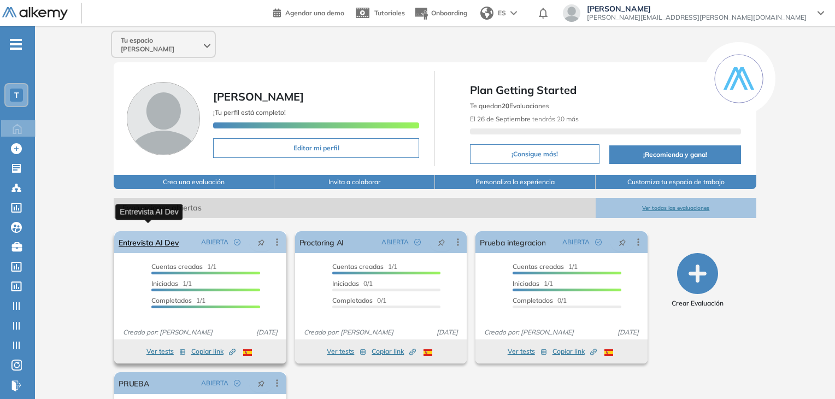  Describe the element at coordinates (355, 182) in the screenshot. I see `button: Invita a colaborar` at that location.